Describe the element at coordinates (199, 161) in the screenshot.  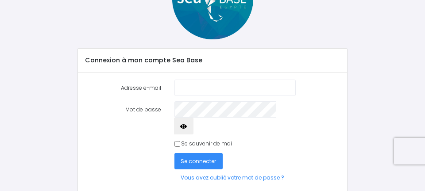
I see `button: Se connecter` at that location.